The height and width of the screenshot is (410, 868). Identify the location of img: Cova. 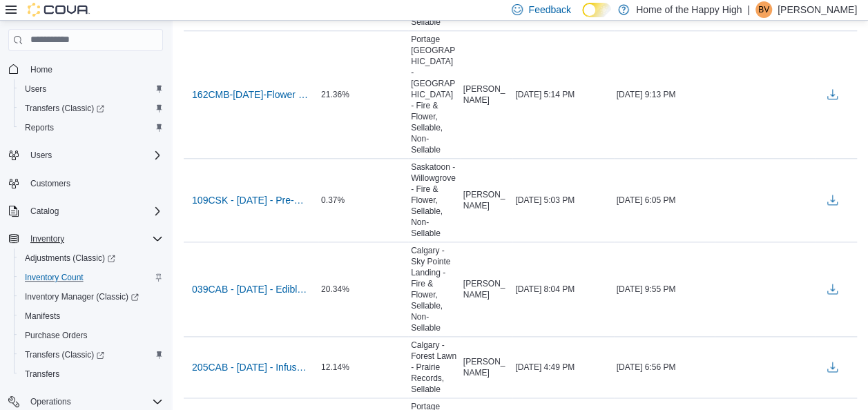
(59, 10).